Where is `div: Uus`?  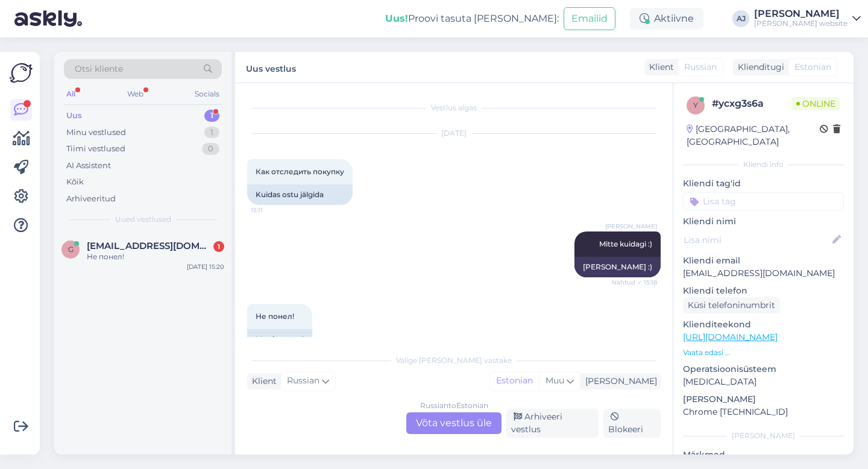
div: Uus is located at coordinates (74, 116).